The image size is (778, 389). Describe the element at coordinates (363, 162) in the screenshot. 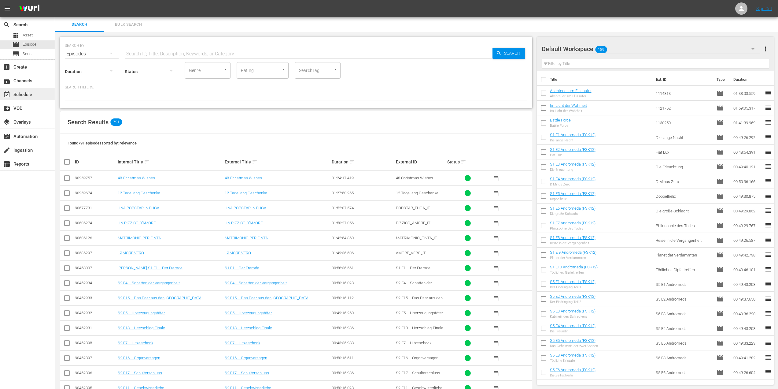

I see `div: Duration` at that location.